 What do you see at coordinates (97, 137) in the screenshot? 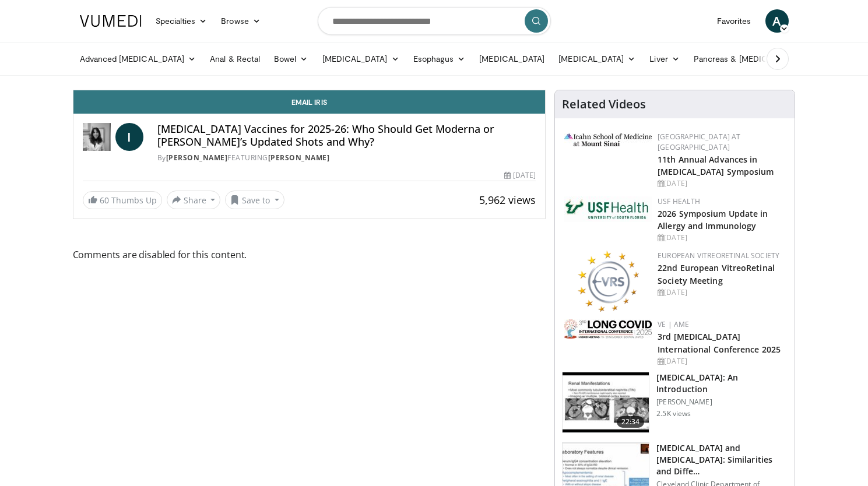
I see `img: Dr. Iris Gorfinkel` at bounding box center [97, 137].